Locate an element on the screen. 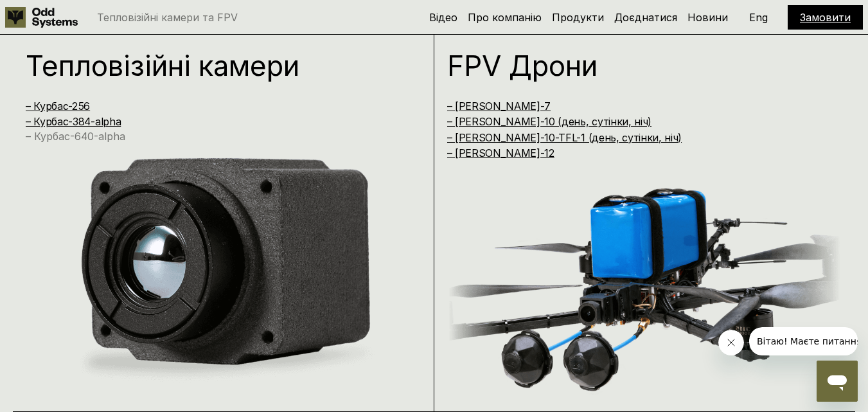 This screenshot has height=412, width=868. p: Eng is located at coordinates (758, 17).